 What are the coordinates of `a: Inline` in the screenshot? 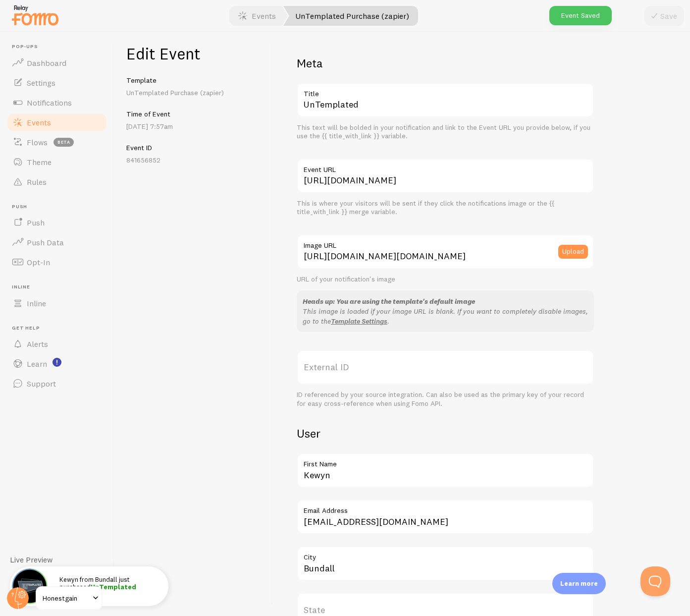 It's located at (57, 303).